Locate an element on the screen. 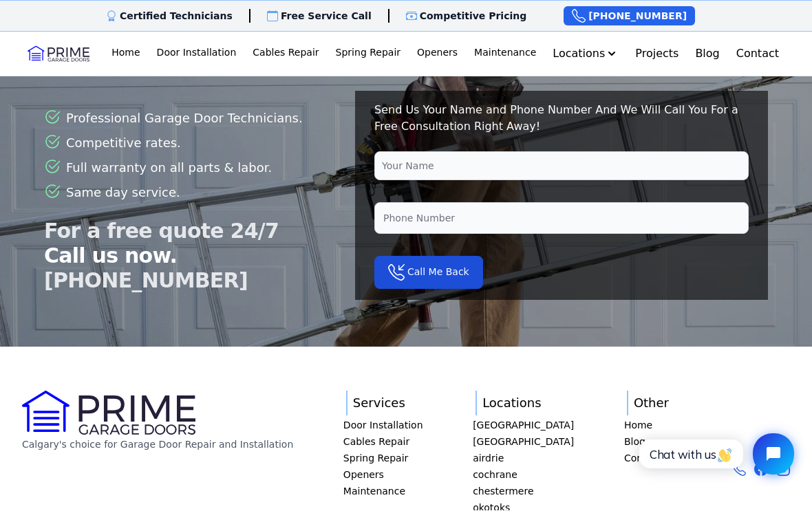 The image size is (812, 511). button: Call Me Back is located at coordinates (428, 273).